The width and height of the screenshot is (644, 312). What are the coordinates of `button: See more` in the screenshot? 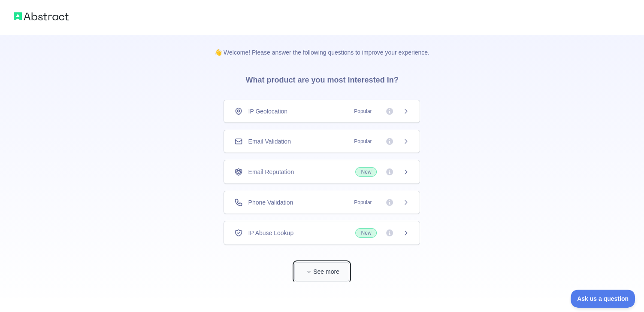 It's located at (321, 272).